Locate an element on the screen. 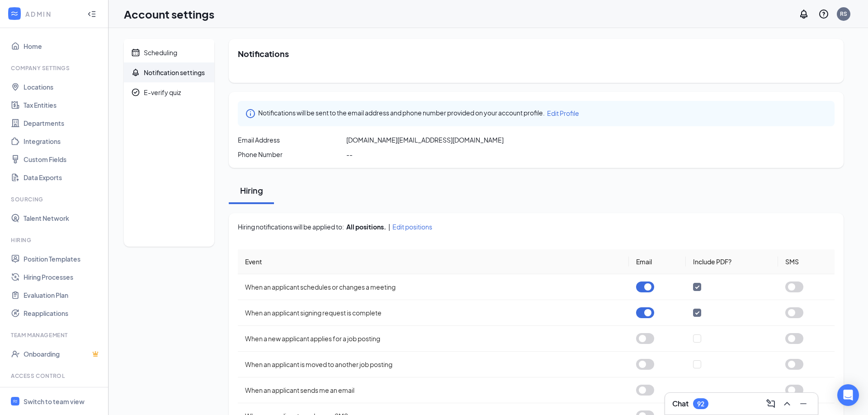  button: ChevronUp is located at coordinates (787, 403).